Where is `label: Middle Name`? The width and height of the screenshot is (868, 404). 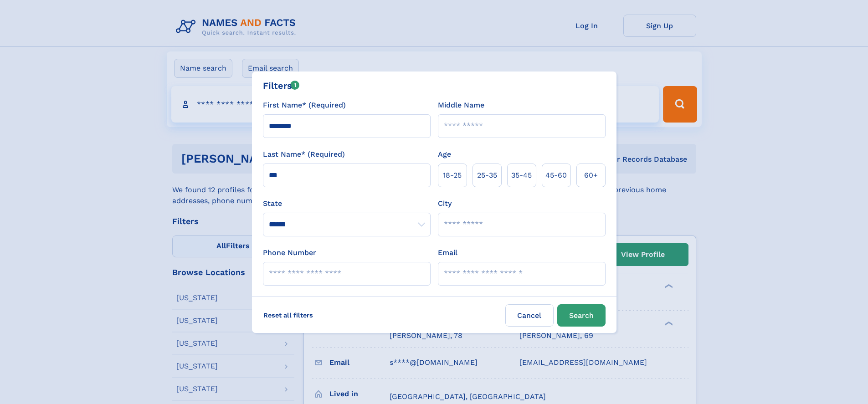
label: Middle Name is located at coordinates (461, 105).